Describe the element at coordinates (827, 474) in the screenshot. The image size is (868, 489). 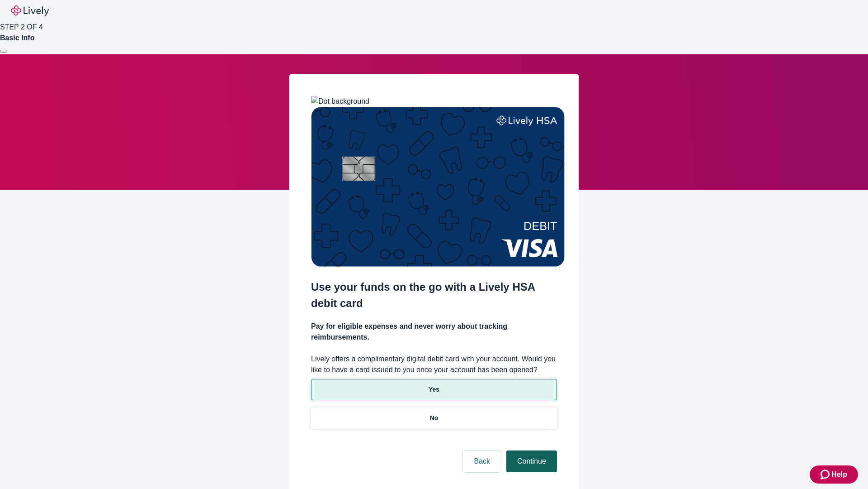
I see `svg: Zendesk support icon` at that location.